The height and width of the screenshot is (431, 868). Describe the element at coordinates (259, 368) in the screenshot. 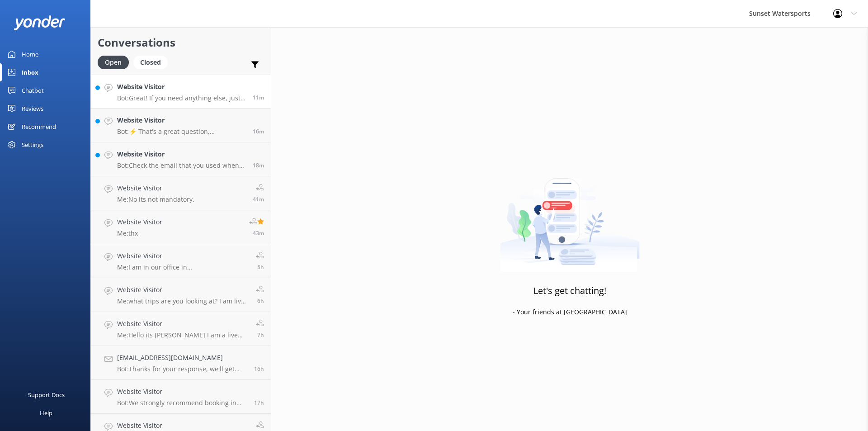

I see `span: Aug 24 2025 11:21pm (UTC -05:00) America/Cancun` at that location.